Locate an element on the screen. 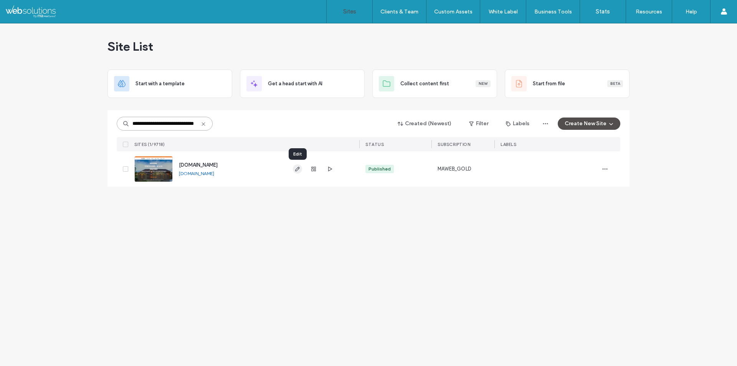  span: Collect content first is located at coordinates (424, 84).